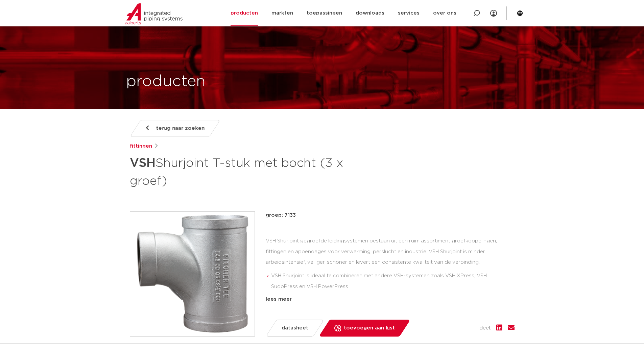  What do you see at coordinates (393, 281) in the screenshot?
I see `li: VSH Shurjoint is ideaal te combineren met andere VSH-systemen zoals VSH XPress, VSH SudoPress en ...` at bounding box center [393, 281].